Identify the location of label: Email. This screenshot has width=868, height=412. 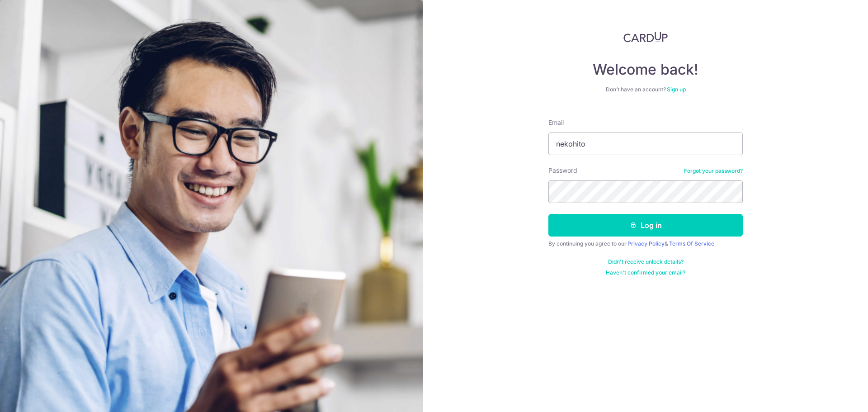
(556, 123).